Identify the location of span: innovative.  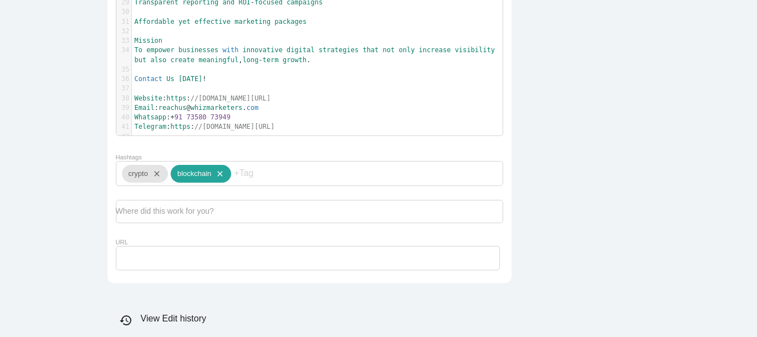
(263, 50).